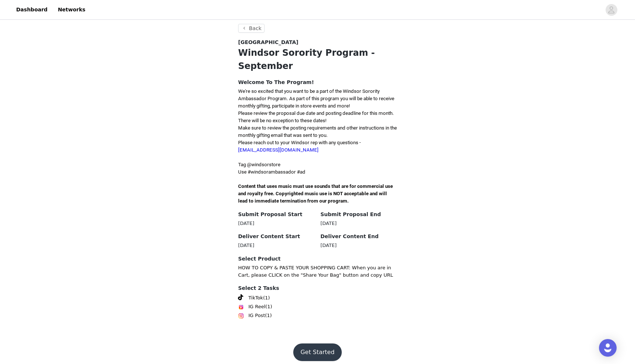 The image size is (635, 364). I want to click on img: Instagram Icon, so click(241, 316).